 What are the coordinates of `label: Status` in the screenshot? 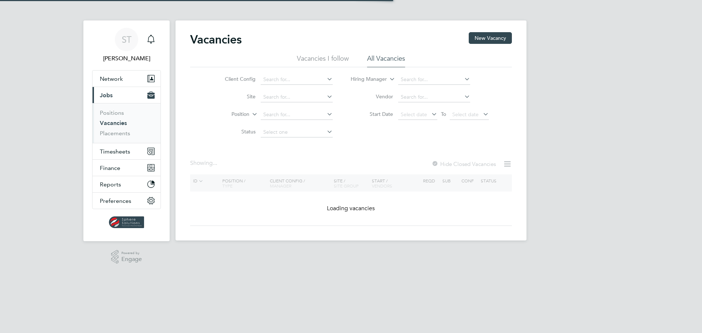 It's located at (234, 132).